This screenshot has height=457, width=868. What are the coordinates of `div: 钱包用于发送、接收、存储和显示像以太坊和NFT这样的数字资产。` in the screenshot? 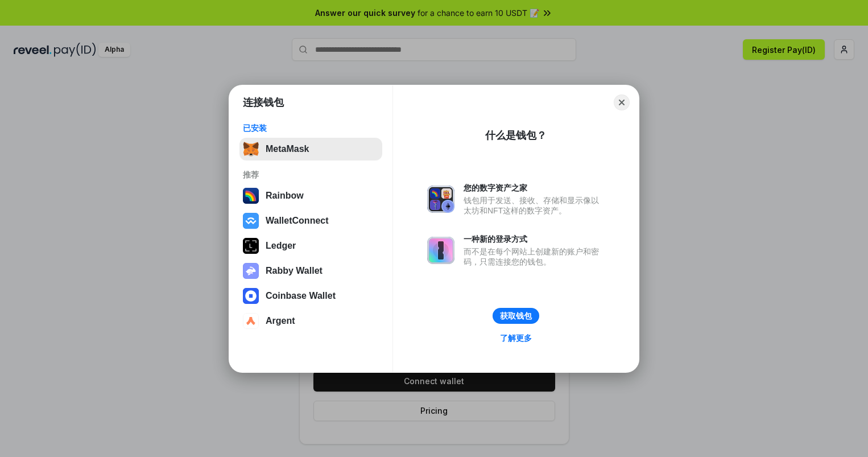 It's located at (534, 205).